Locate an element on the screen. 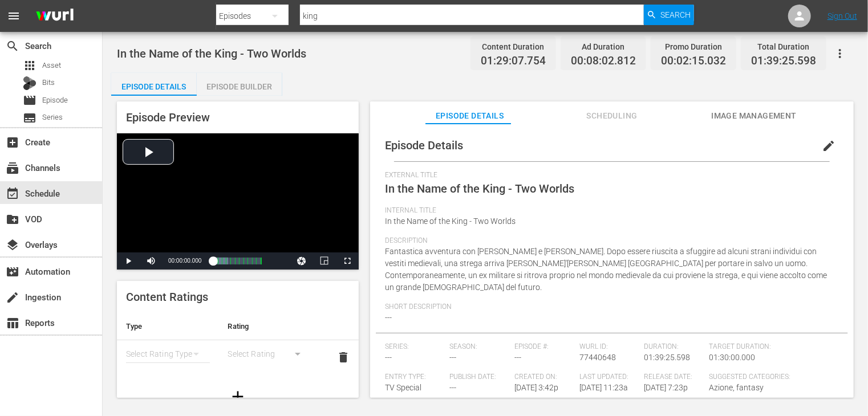 The image size is (868, 416). button: edit is located at coordinates (829, 146).